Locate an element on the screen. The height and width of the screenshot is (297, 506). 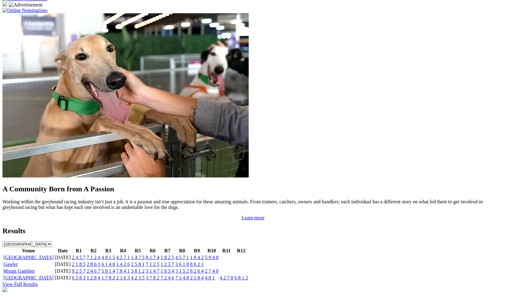
a: 2 7 4 8 is located at coordinates (212, 271).